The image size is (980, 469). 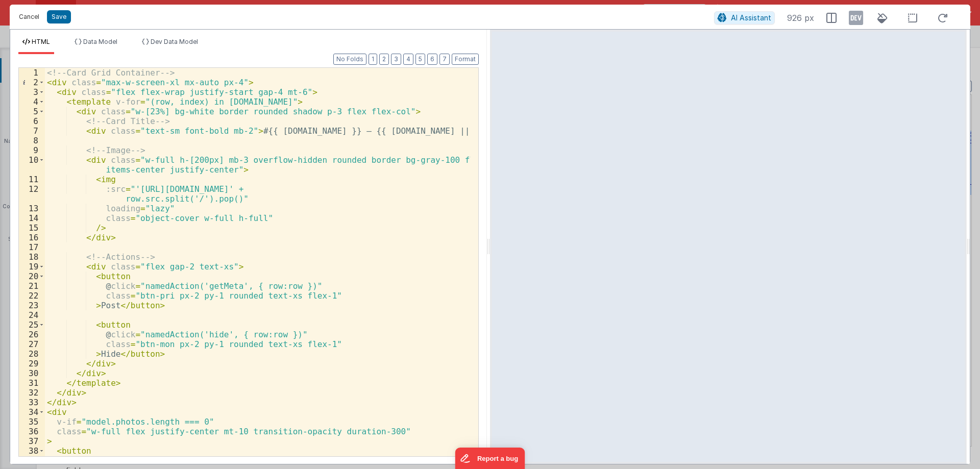 What do you see at coordinates (32, 82) in the screenshot?
I see `div: 2` at bounding box center [32, 82].